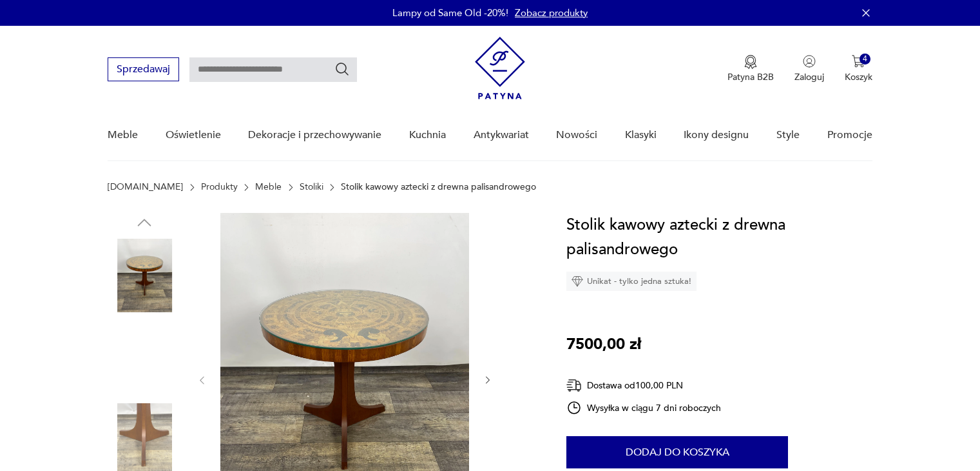 The height and width of the screenshot is (471, 980). Describe the element at coordinates (858, 69) in the screenshot. I see `button: 4Koszyk` at that location.